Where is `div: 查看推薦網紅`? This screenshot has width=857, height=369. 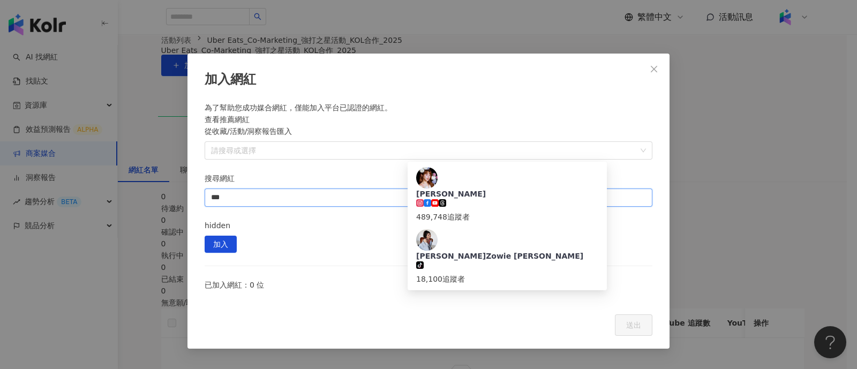
div: 查看推薦網紅 is located at coordinates (429, 119).